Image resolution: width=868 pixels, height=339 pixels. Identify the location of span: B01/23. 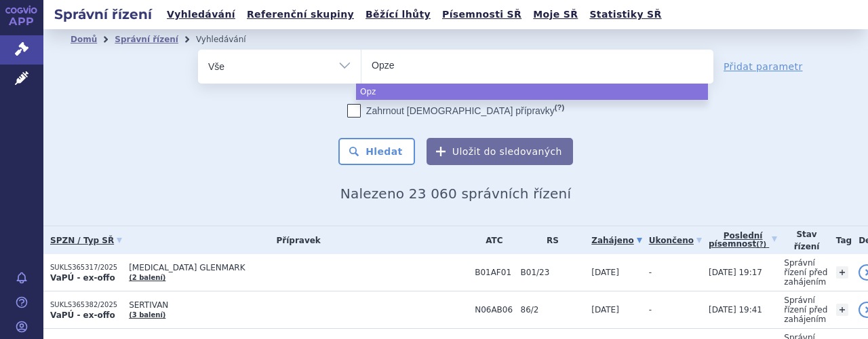
(553, 272).